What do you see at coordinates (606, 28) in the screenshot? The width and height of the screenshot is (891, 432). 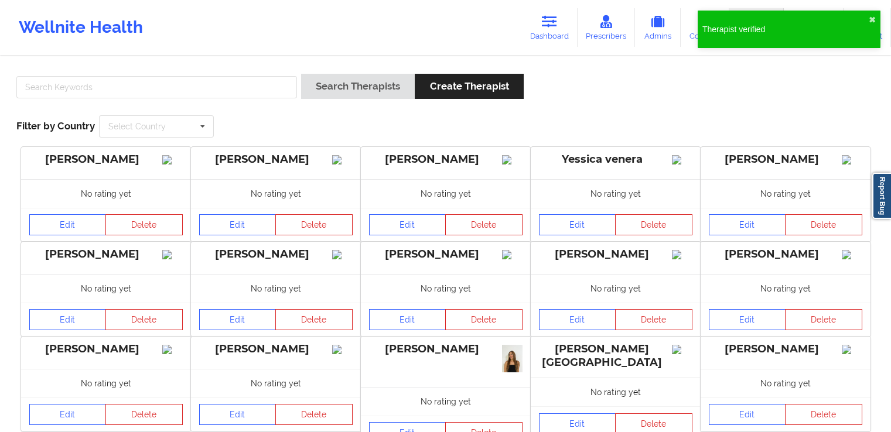 I see `a: Prescribers` at bounding box center [606, 28].